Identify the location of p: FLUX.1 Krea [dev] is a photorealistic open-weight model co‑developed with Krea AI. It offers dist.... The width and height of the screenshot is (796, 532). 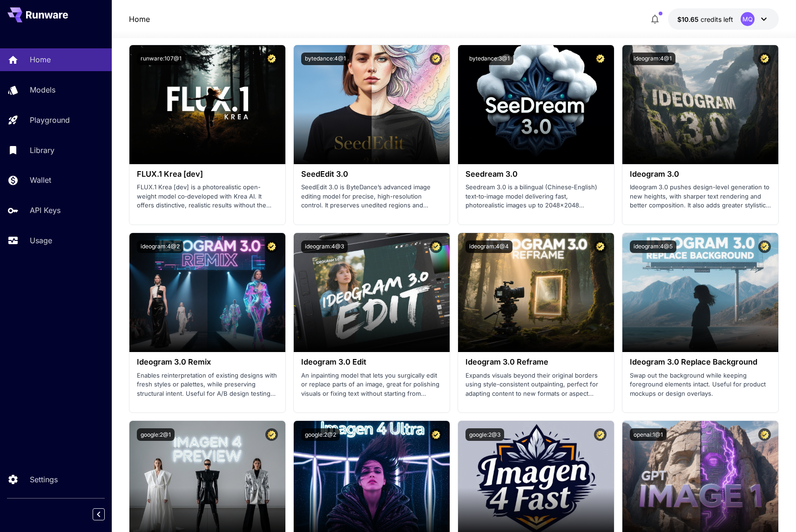
(207, 197).